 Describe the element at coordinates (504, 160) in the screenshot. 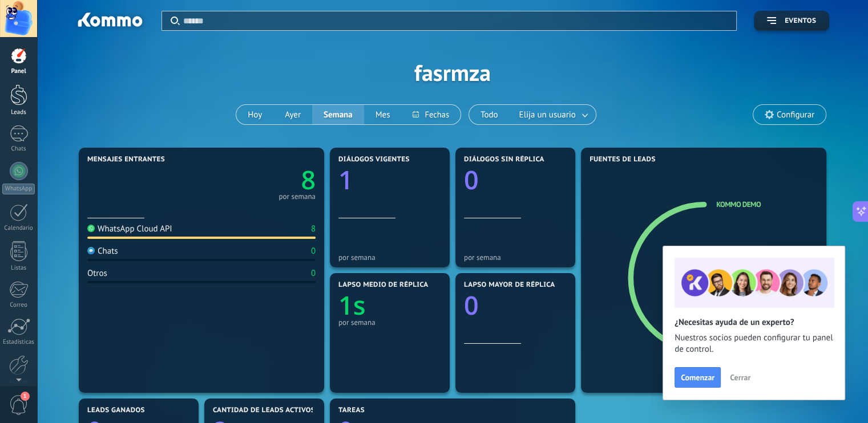

I see `span: Diálogos sin réplica` at that location.